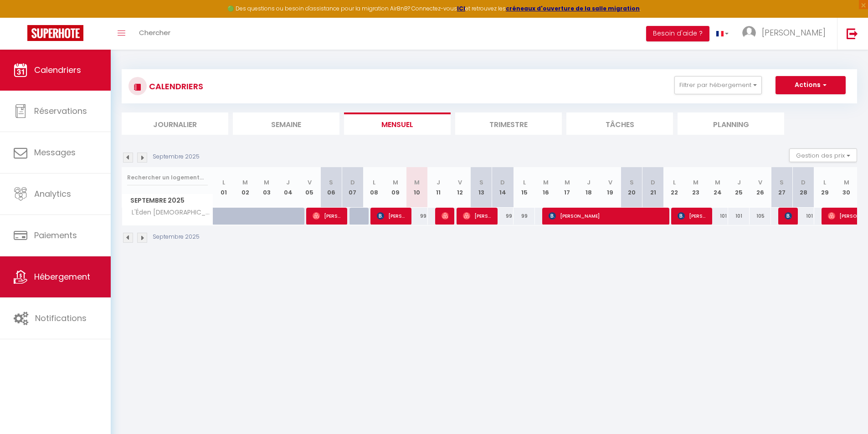 The width and height of the screenshot is (868, 434). What do you see at coordinates (374, 187) in the screenshot?
I see `th: 08` at bounding box center [374, 187].